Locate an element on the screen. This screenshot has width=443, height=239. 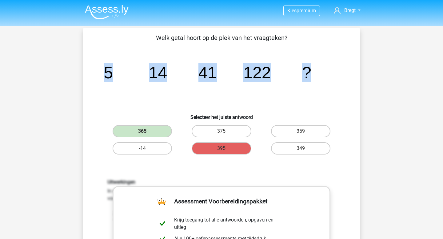
tspan: 122 is located at coordinates (257, 73).